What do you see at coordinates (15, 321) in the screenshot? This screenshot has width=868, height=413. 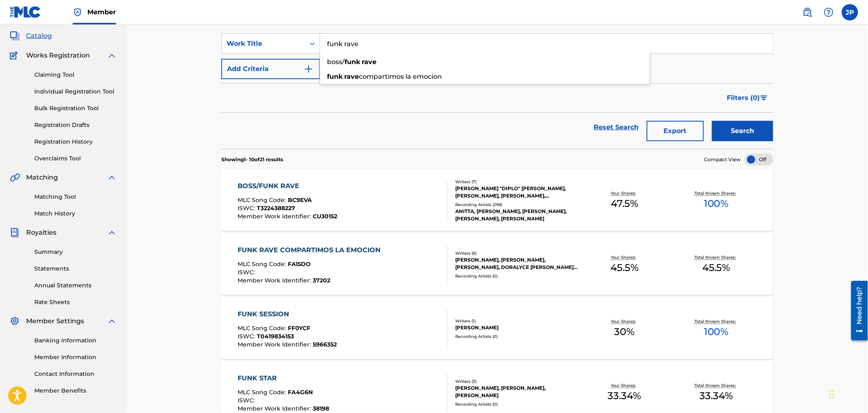 I see `img: Member Settings` at bounding box center [15, 321].